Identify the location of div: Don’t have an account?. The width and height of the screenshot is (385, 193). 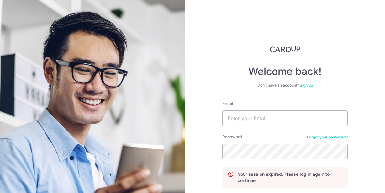
(285, 85).